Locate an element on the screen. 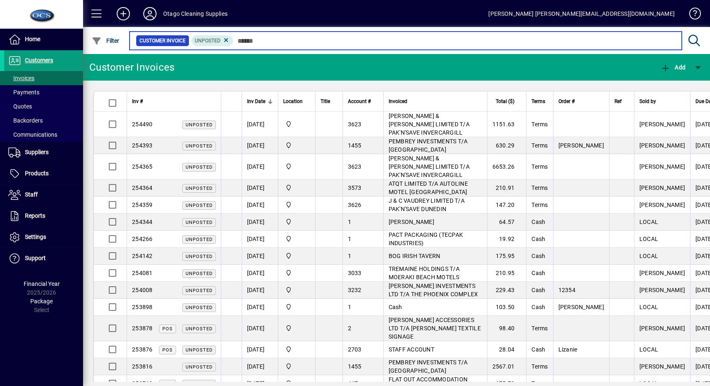  td: 175.95 is located at coordinates (507, 256).